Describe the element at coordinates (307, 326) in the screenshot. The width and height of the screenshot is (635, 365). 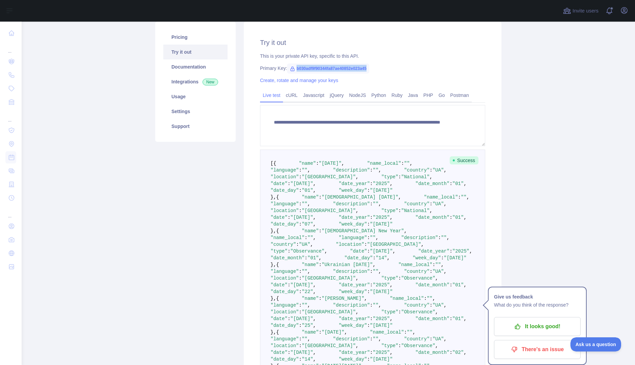
I see `span: "25"` at that location.